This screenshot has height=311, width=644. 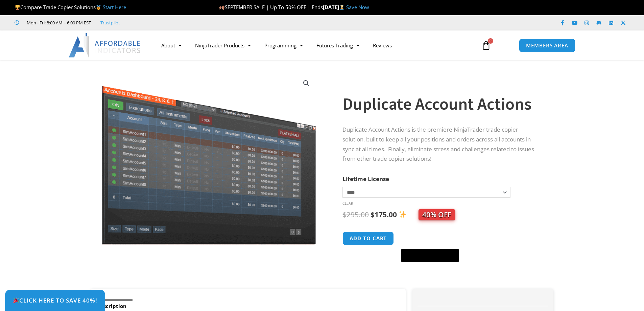 I want to click on span: MEMBERS AREA, so click(x=547, y=46).